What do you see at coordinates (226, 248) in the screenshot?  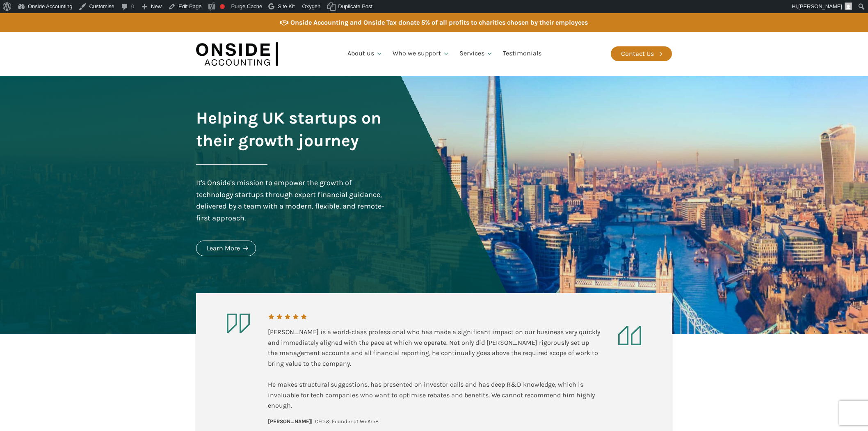 I see `a: Learn More` at bounding box center [226, 248].